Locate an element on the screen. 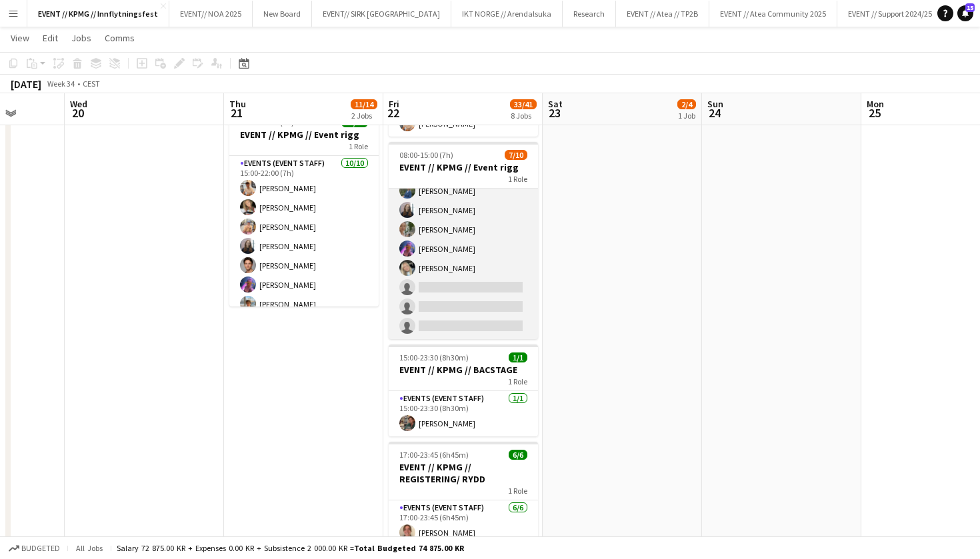  span: 08:00-15:00 (7h) is located at coordinates (426, 154).